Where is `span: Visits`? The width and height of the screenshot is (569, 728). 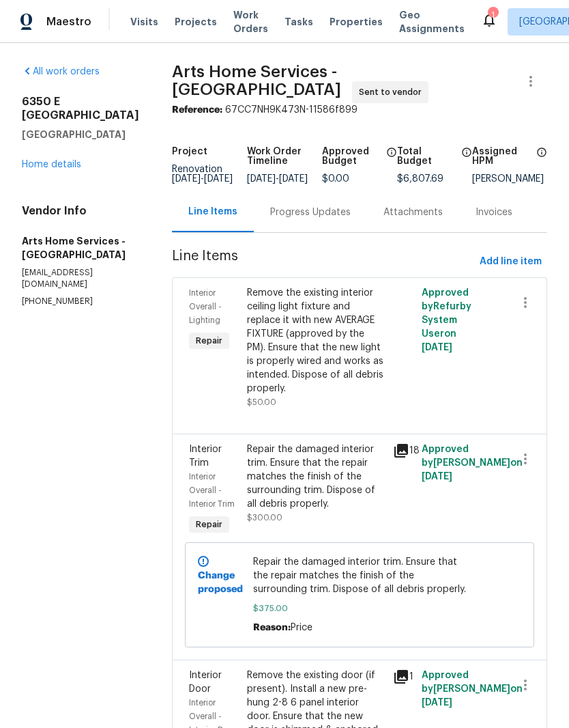
span: Visits is located at coordinates (144, 22).